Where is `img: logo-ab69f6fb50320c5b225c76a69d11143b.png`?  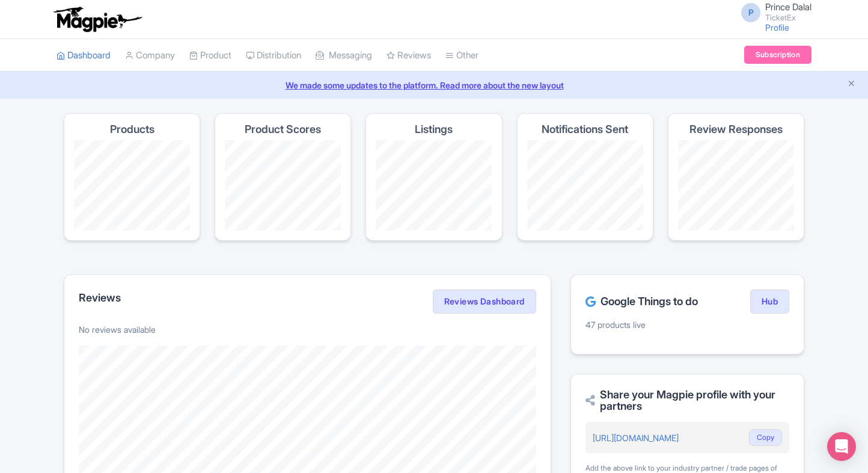
img: logo-ab69f6fb50320c5b225c76a69d11143b.png is located at coordinates (97, 19).